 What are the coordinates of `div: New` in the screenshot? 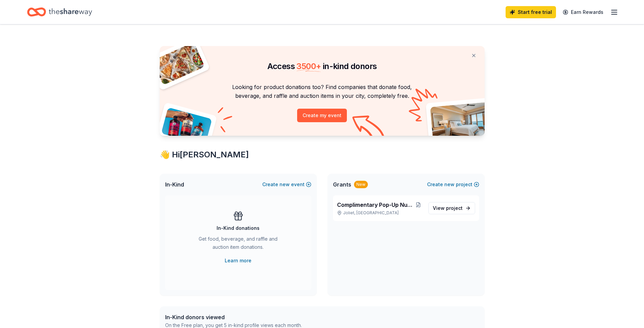 It's located at (361, 185).